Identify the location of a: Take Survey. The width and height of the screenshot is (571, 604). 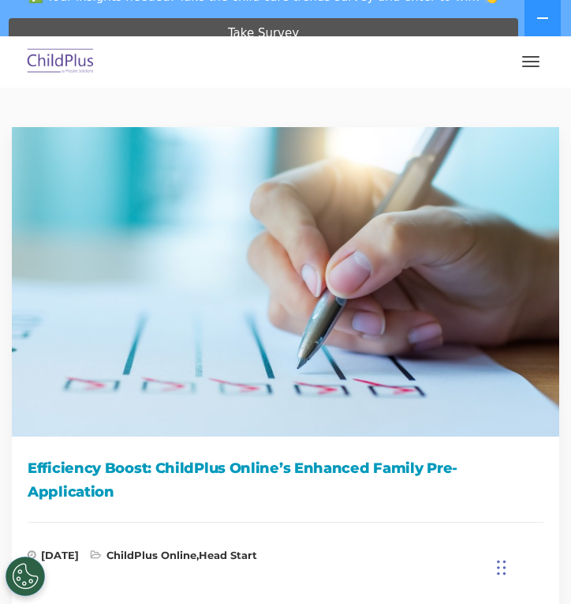
(264, 34).